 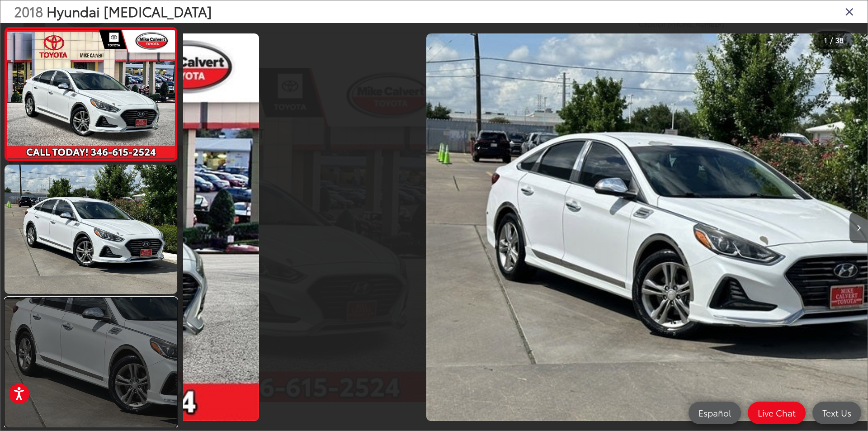 What do you see at coordinates (825, 40) in the screenshot?
I see `span: 1` at bounding box center [825, 40].